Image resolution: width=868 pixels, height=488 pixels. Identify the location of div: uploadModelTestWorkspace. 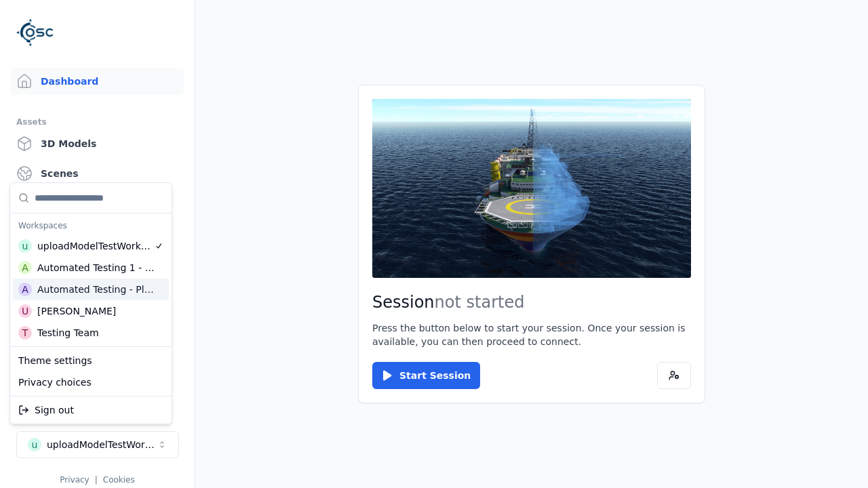
(95, 246).